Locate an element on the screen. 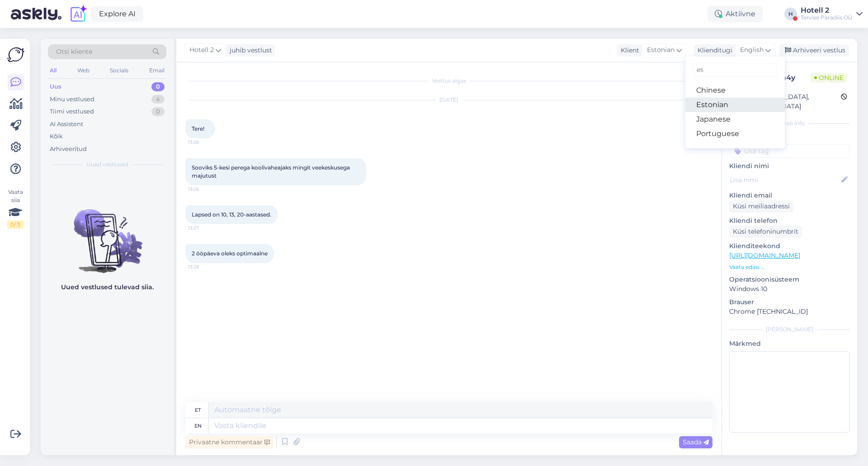 Image resolution: width=868 pixels, height=466 pixels. p: Vaata edasi ... is located at coordinates (789, 267).